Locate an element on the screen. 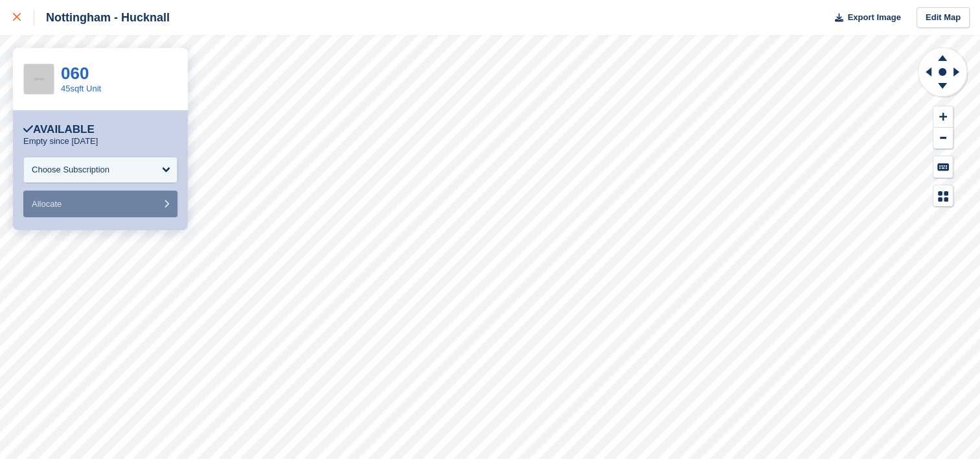 The width and height of the screenshot is (980, 459). button: Keyboard Shortcuts is located at coordinates (943, 166).